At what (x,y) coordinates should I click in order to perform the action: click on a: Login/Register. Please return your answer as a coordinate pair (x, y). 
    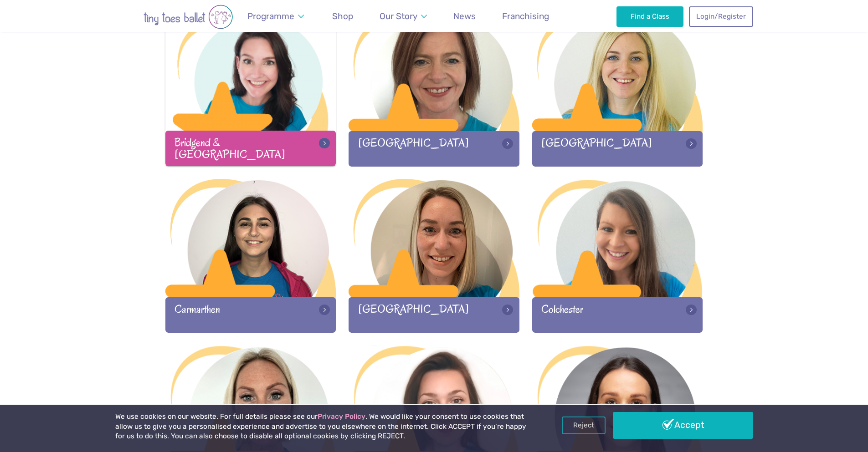
    Looking at the image, I should click on (721, 17).